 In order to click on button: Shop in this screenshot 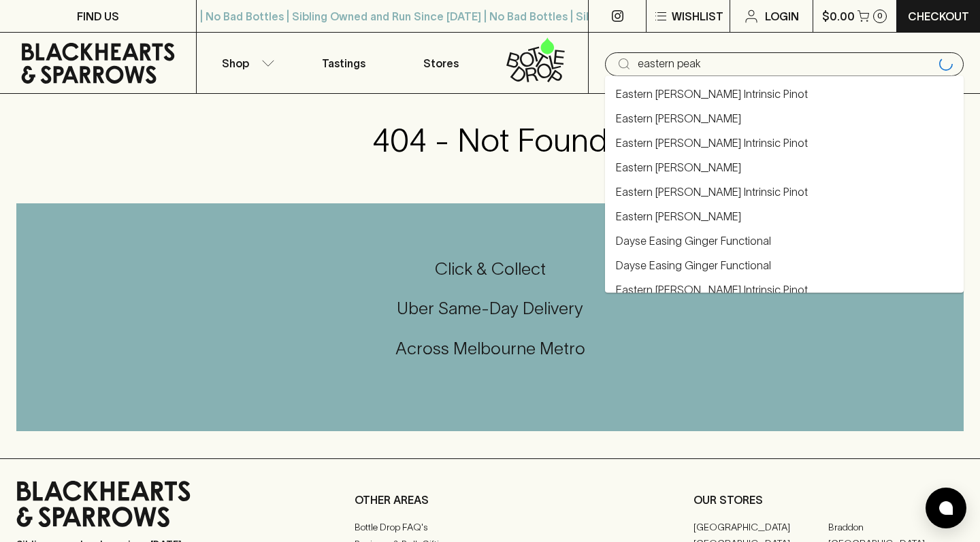, I will do `click(246, 63)`.